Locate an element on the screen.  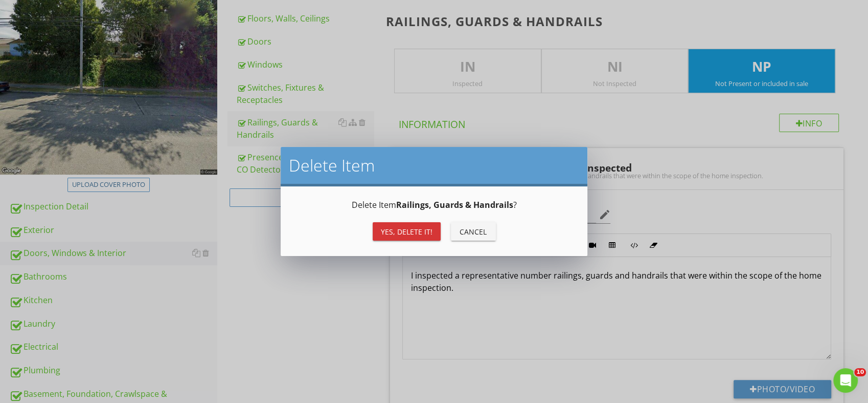
button: Cancel is located at coordinates (473, 231).